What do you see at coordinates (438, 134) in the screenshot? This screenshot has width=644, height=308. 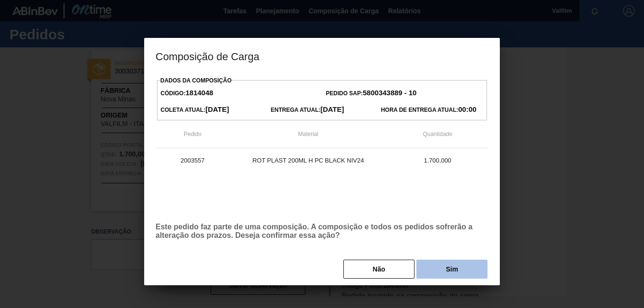 I see `span: Quantidade` at bounding box center [438, 134].